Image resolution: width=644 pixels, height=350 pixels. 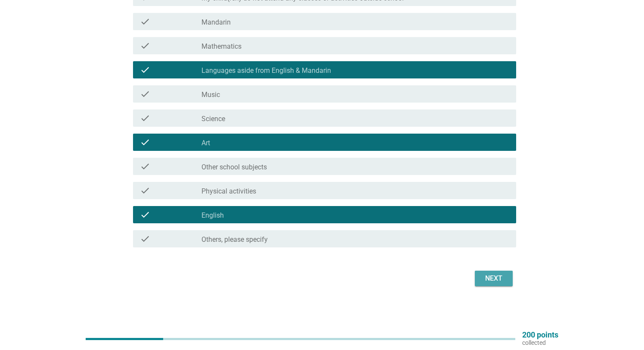 What do you see at coordinates (221, 47) in the screenshot?
I see `label: Mathematics` at bounding box center [221, 47].